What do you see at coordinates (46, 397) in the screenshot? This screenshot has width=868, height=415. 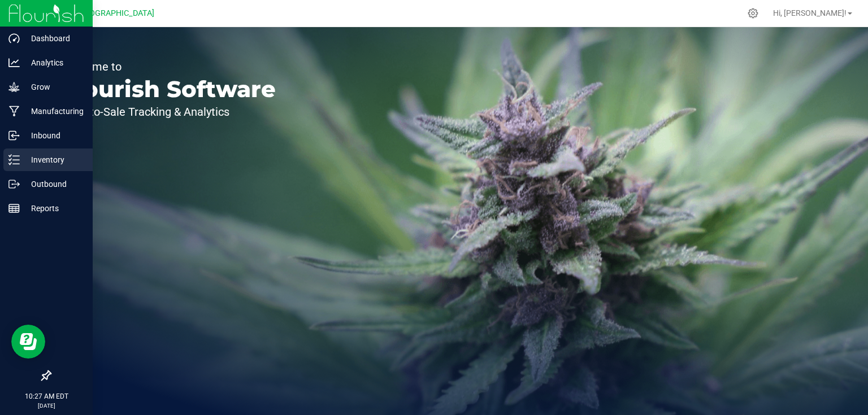 I see `p: 10:27 AM EDT` at bounding box center [46, 397].